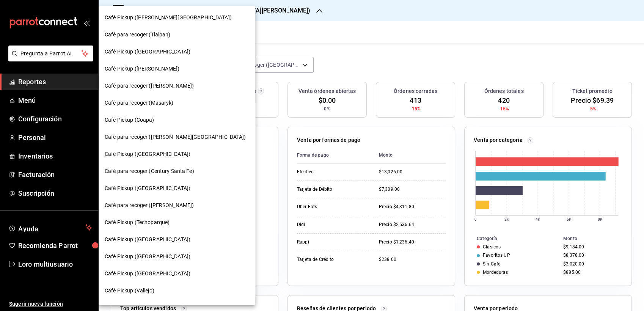  I want to click on span: Café para recoger (Tlalpan), so click(138, 34).